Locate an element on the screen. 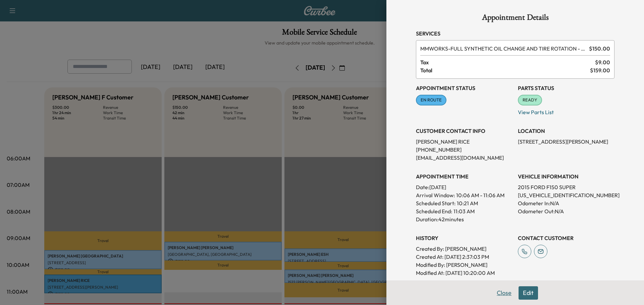 The image size is (644, 305). h3: Services is located at coordinates (516, 33).